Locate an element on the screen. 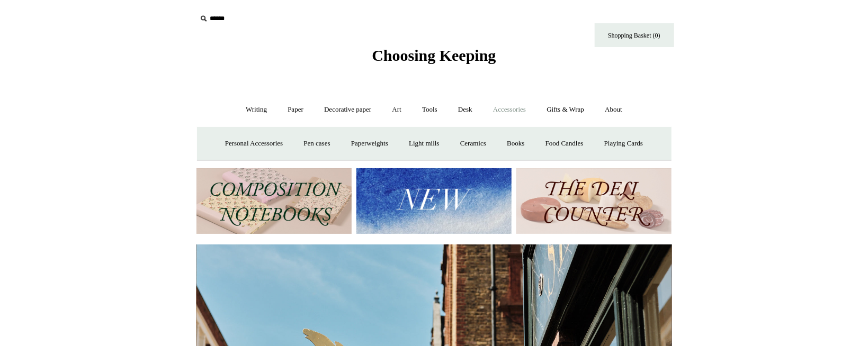  a: Food Candles is located at coordinates (564, 143).